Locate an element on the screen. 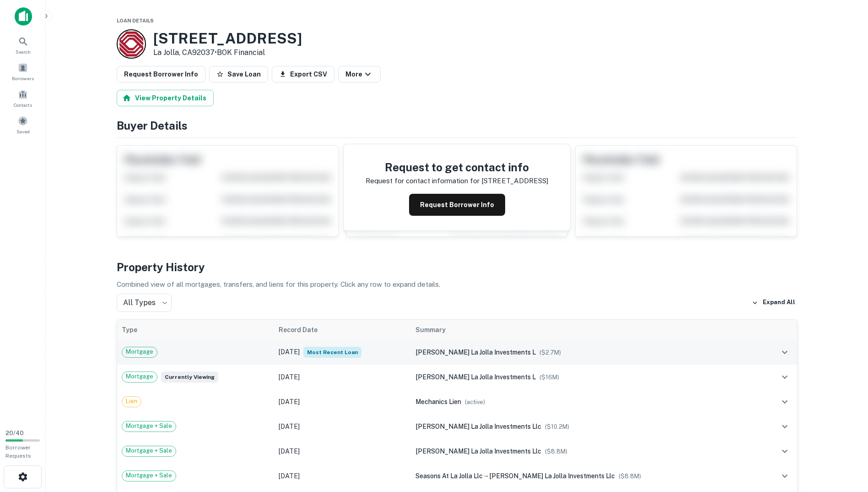  span: Loan Details is located at coordinates (135, 21).